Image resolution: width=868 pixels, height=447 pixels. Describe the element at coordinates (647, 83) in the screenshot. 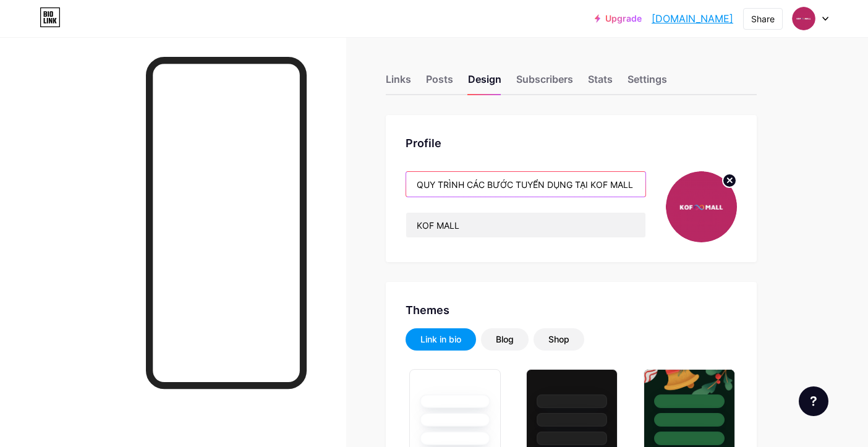

I see `div: Settings` at that location.